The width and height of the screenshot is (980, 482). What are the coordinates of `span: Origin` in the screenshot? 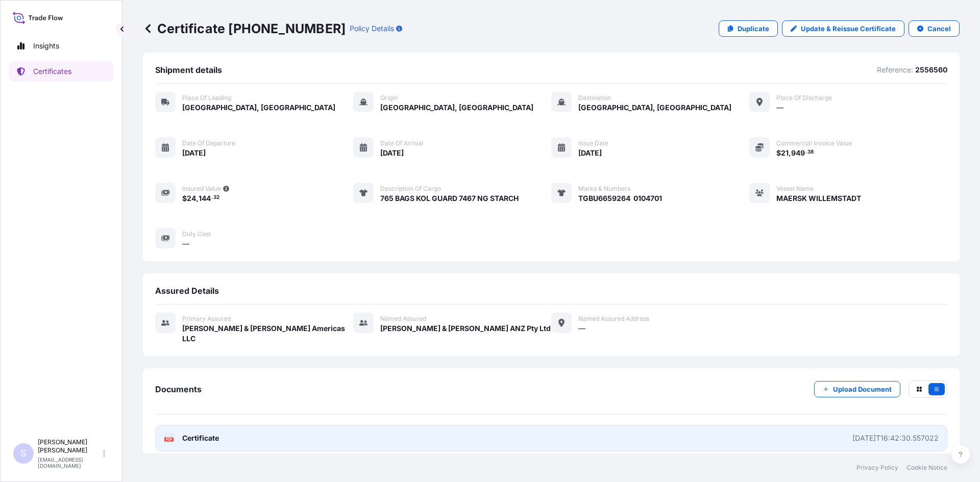 It's located at (389, 98).